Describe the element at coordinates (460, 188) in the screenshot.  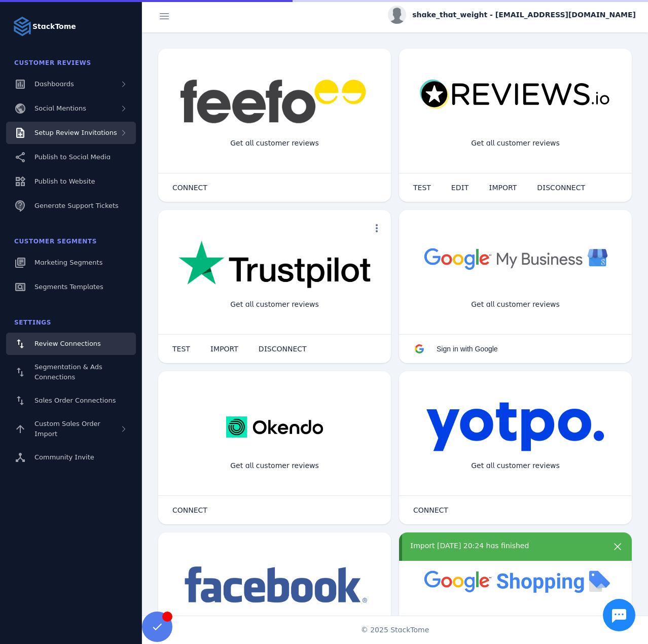
I see `button: EDIT` at that location.